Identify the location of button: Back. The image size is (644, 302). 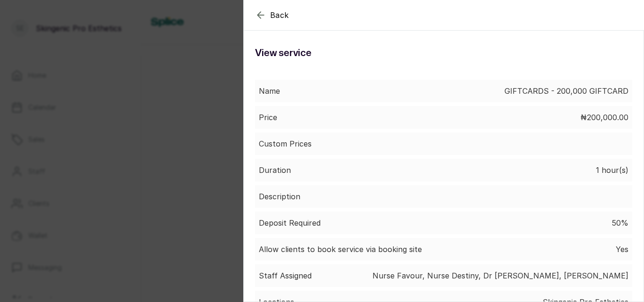
(272, 15).